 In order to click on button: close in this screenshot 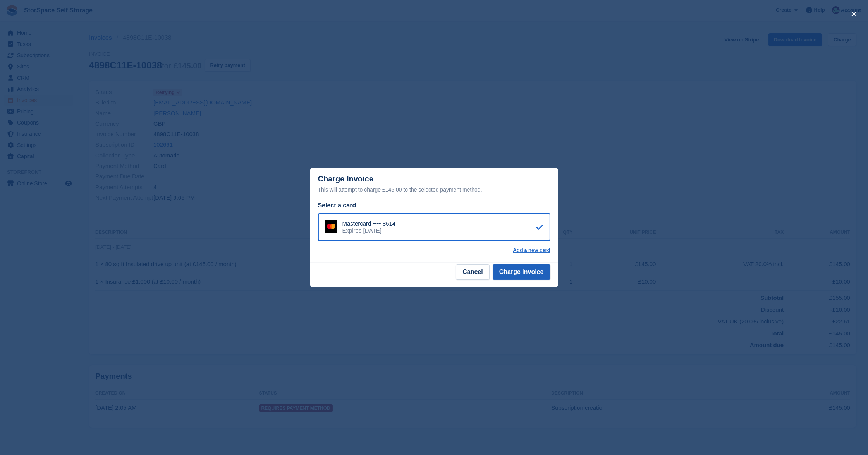, I will do `click(854, 14)`.